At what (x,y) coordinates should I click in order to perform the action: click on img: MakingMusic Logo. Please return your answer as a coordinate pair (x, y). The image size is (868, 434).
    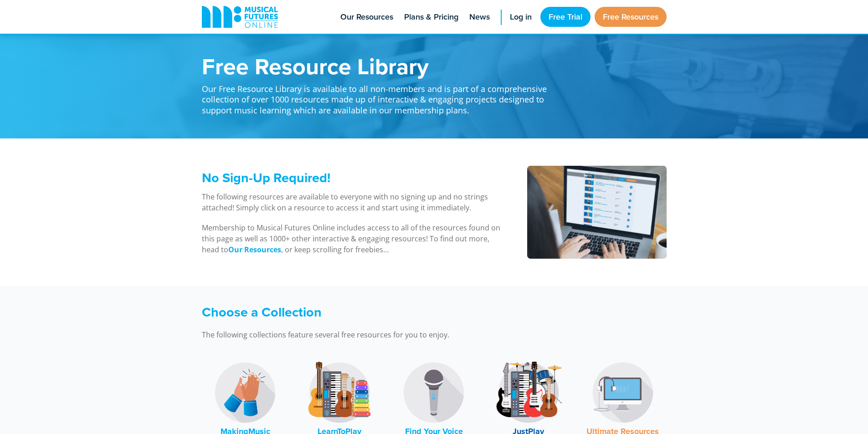
    Looking at the image, I should click on (245, 392).